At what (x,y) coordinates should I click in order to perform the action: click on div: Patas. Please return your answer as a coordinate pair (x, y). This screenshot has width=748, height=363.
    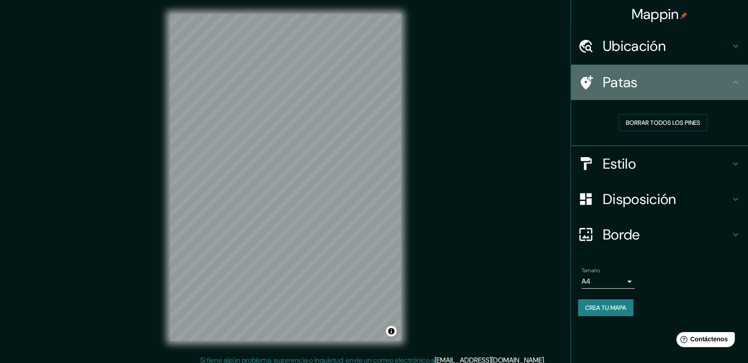
    Looking at the image, I should click on (659, 82).